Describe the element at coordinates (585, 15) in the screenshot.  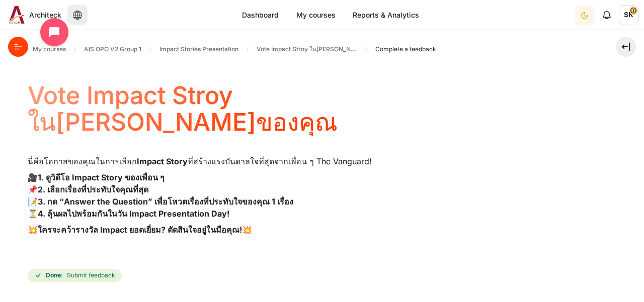
I see `div: Dark Mode` at that location.